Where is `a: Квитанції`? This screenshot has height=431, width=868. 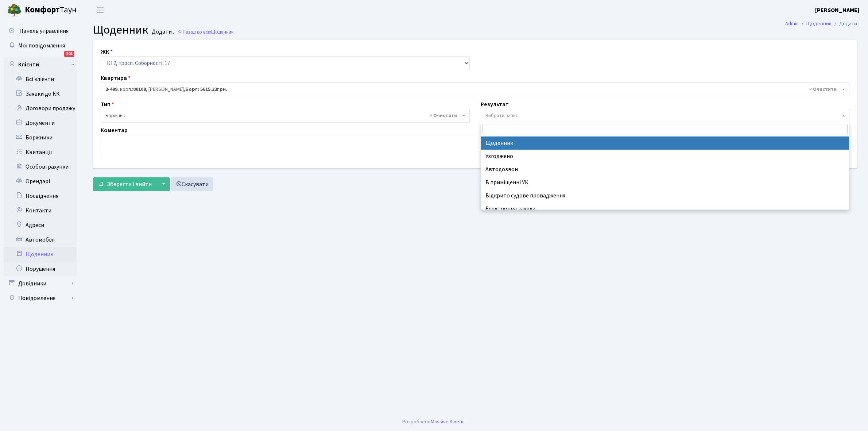 a: Квитанції is located at coordinates (40, 152).